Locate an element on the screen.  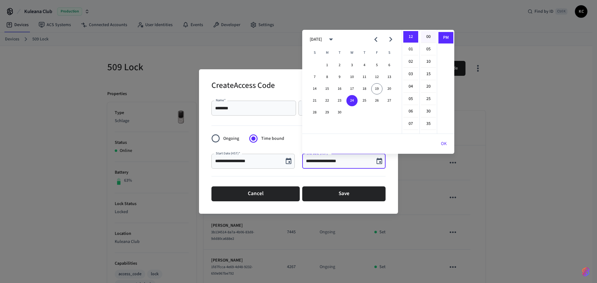
button: 22 is located at coordinates (327, 101).